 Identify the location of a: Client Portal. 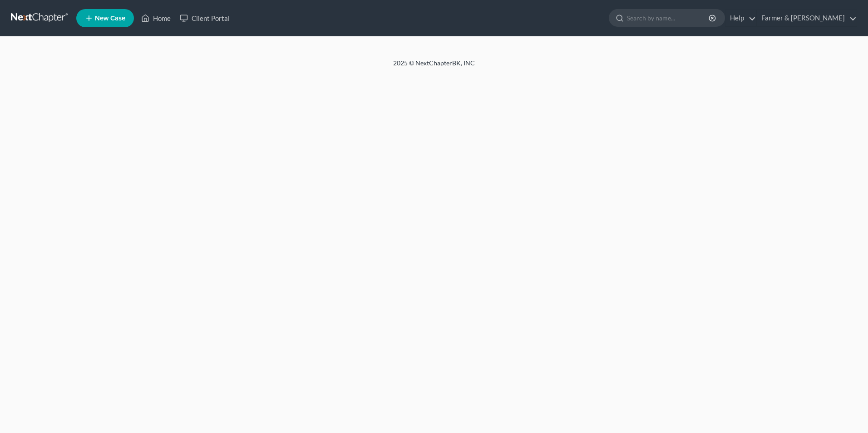
(205, 18).